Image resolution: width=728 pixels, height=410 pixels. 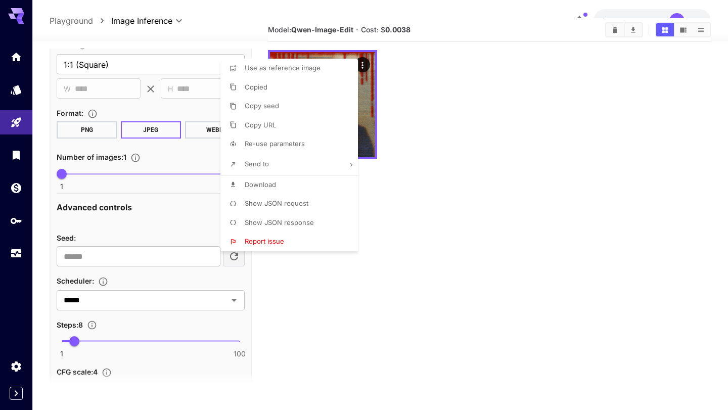 I want to click on span: Show JSON request, so click(x=276, y=203).